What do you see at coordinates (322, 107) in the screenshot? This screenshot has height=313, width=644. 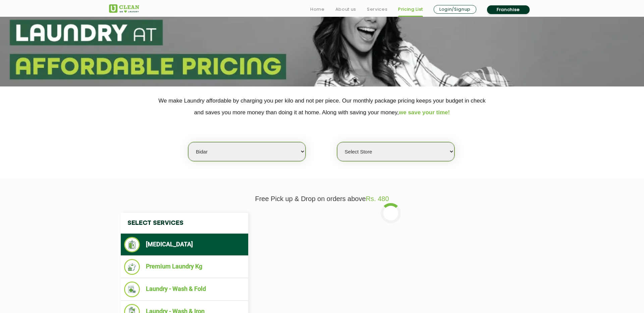 I see `p: We make Laundry affordable by charging you per kilo and not per piece. Our monthly package pricin...` at bounding box center [322, 107].